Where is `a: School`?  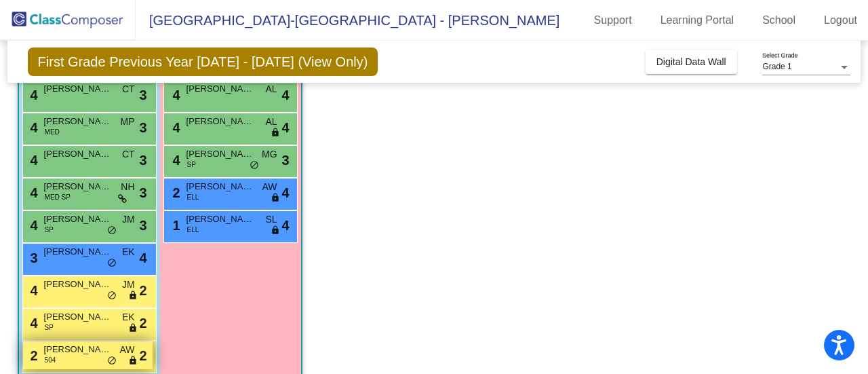 a: School is located at coordinates (779, 20).